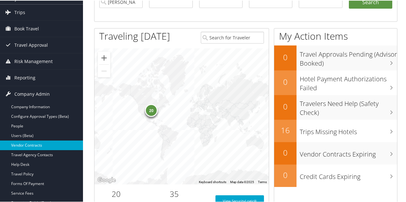 This screenshot has width=406, height=202. What do you see at coordinates (107, 179) in the screenshot?
I see `a: Open this area in Google Maps (opens a new window)` at bounding box center [107, 179].